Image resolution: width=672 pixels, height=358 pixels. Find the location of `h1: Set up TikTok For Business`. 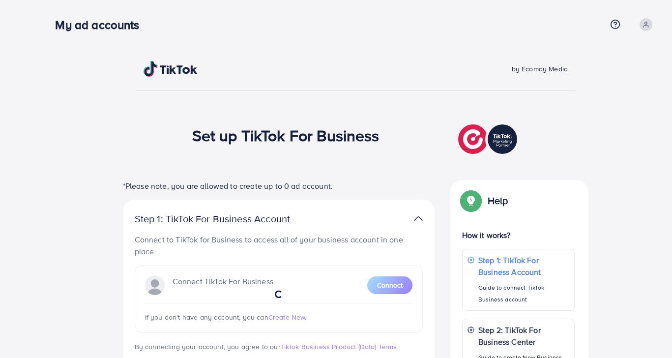

h1: Set up TikTok For Business is located at coordinates (286, 135).